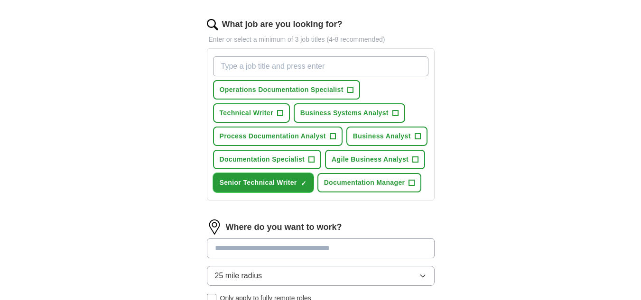  What do you see at coordinates (277, 136) in the screenshot?
I see `button: Process Documentation Analyst` at bounding box center [277, 136].